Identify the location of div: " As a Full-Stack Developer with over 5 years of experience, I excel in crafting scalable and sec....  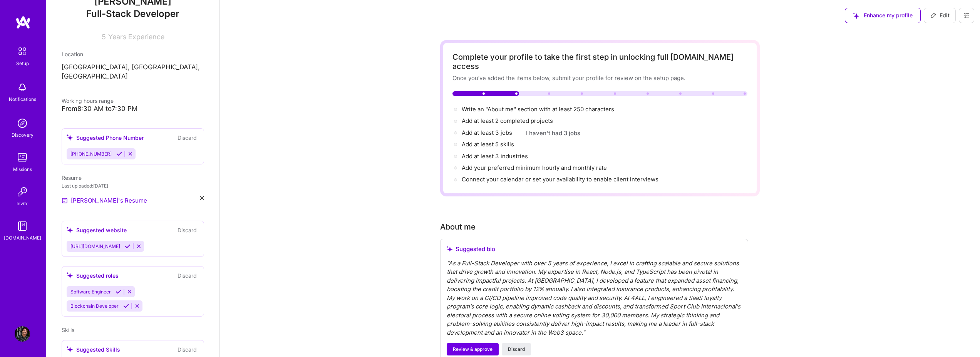
(594, 299).